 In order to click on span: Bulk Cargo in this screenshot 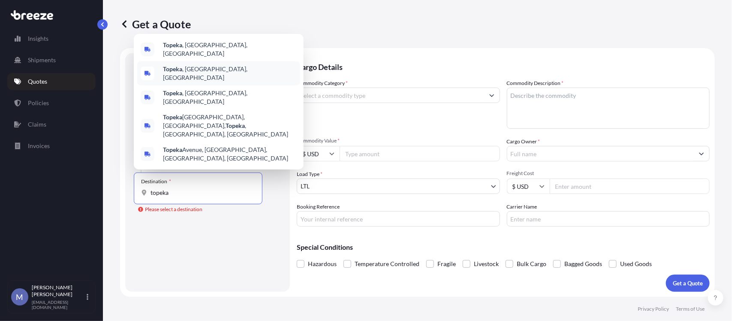, I will do `click(532, 264)`.